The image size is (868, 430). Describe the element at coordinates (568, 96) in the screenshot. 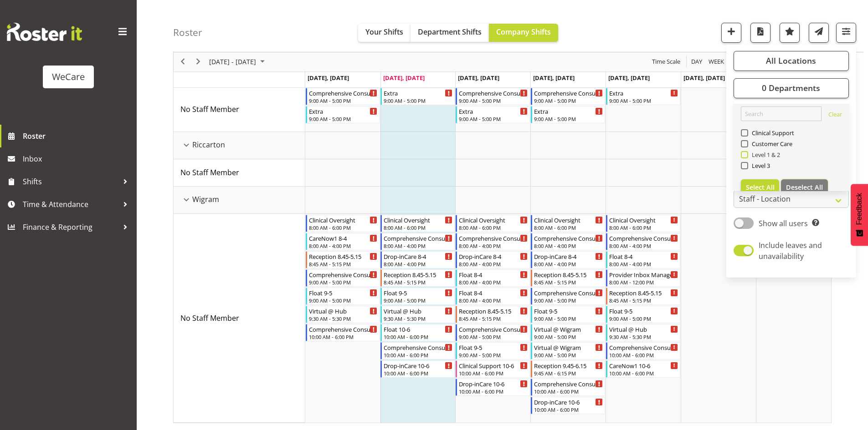

I see `div: No Staff Member"s event - Comprehensive Consult Begin From Thursday, August 21, 2025 at 9:00:00 A...` at that location.